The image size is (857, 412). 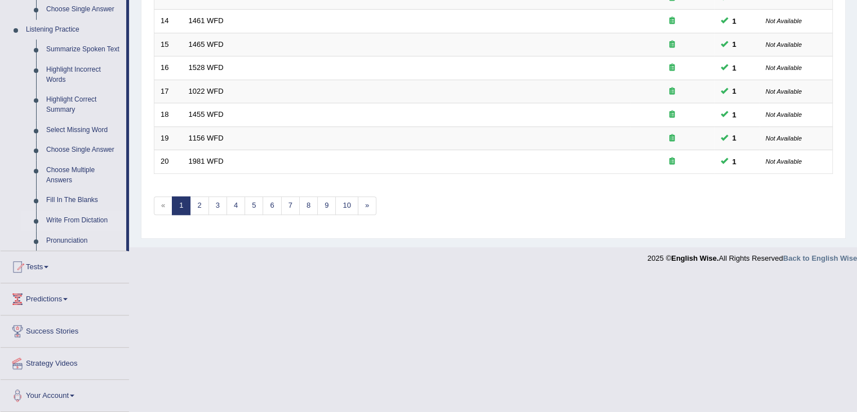 What do you see at coordinates (169, 138) in the screenshot?
I see `td: 19` at bounding box center [169, 138].